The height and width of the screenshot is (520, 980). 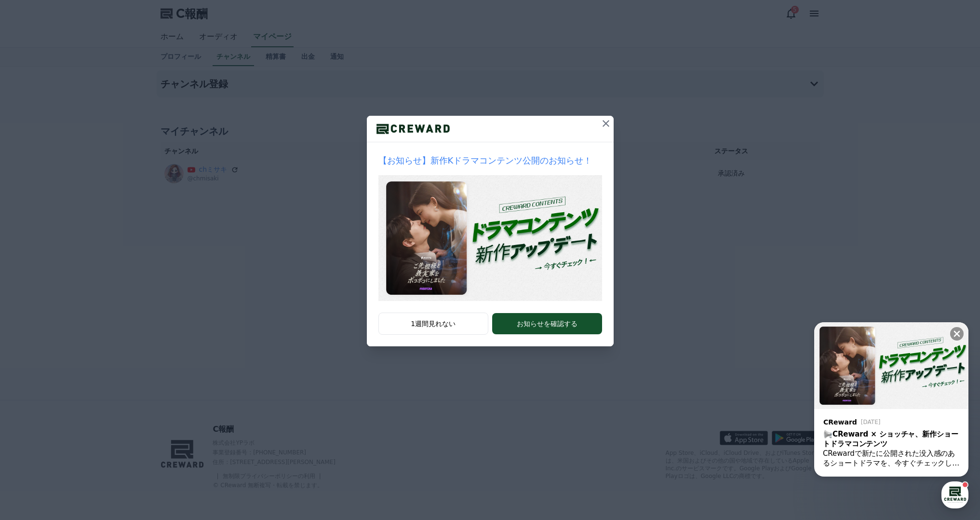 What do you see at coordinates (490, 238) in the screenshot?
I see `img: ポップアップサムネイル` at bounding box center [490, 238].